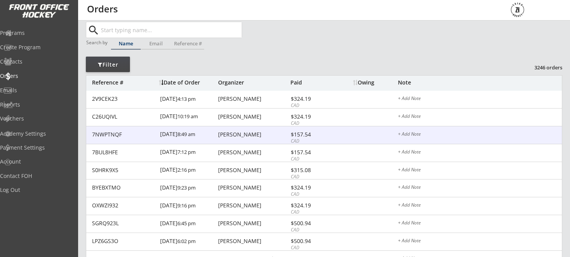  Describe the element at coordinates (311, 170) in the screenshot. I see `div: $315.08` at that location.